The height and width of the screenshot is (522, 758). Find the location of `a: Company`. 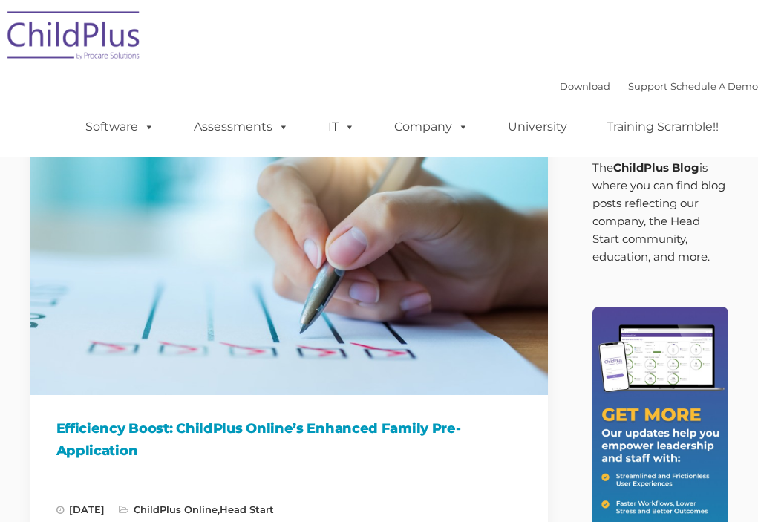

a: Company is located at coordinates (431, 127).